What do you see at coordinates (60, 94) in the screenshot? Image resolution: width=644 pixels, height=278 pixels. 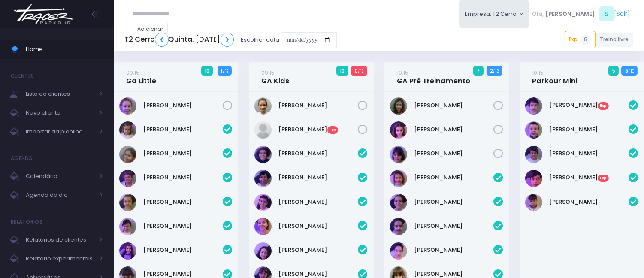 I see `span: Lista de clientes` at bounding box center [60, 94].